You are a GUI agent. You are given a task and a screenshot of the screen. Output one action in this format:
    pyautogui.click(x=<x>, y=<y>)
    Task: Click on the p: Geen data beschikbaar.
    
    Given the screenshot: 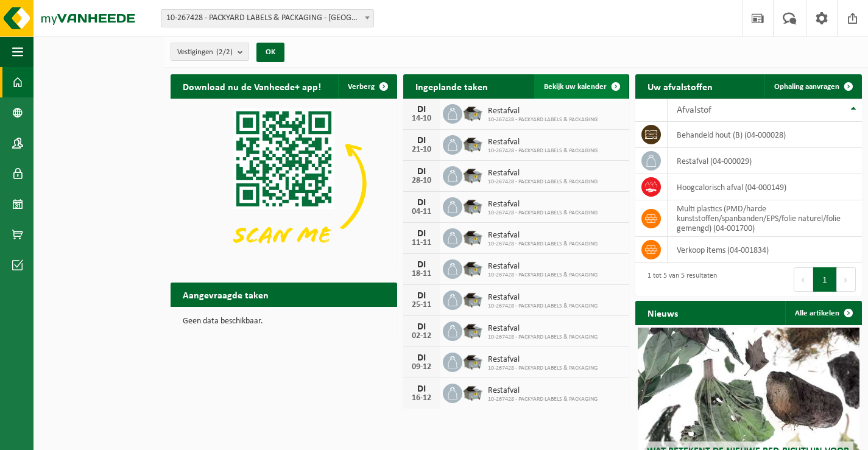 What is the action you would take?
    pyautogui.click(x=284, y=322)
    